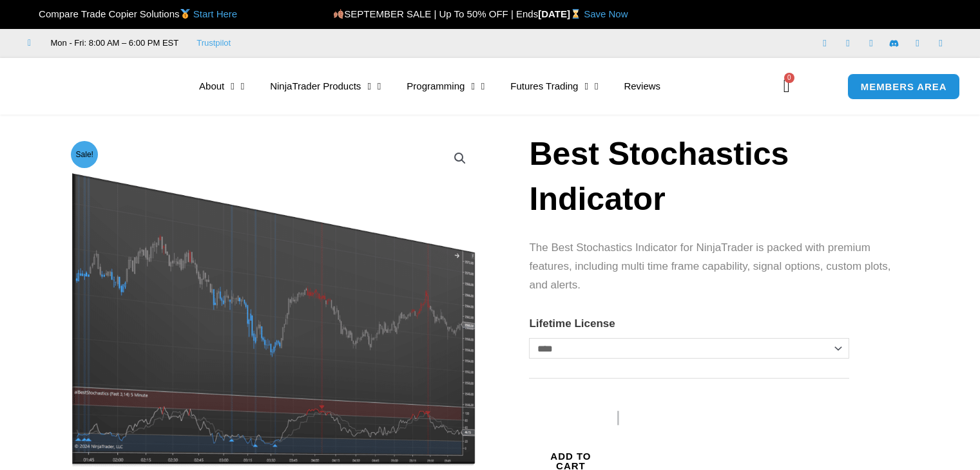 This screenshot has width=980, height=470. I want to click on a: Trustpilot, so click(213, 43).